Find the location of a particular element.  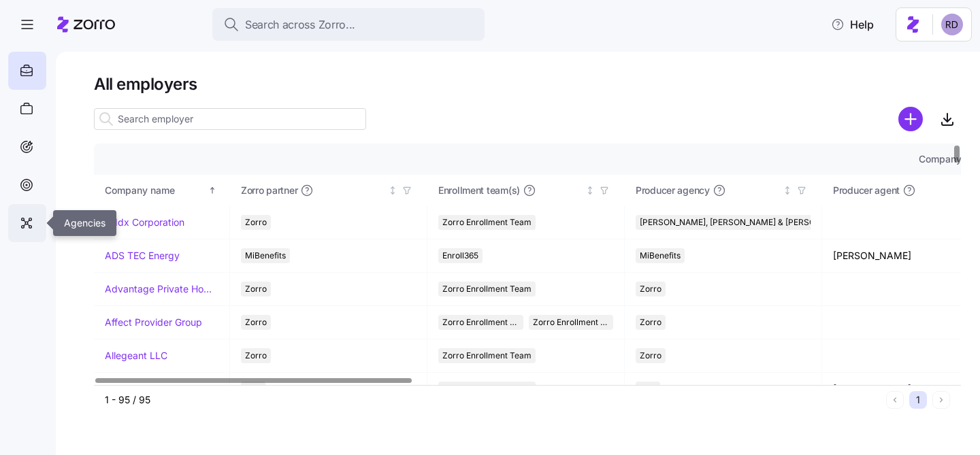

span: Search across Zorro... is located at coordinates (300, 24).